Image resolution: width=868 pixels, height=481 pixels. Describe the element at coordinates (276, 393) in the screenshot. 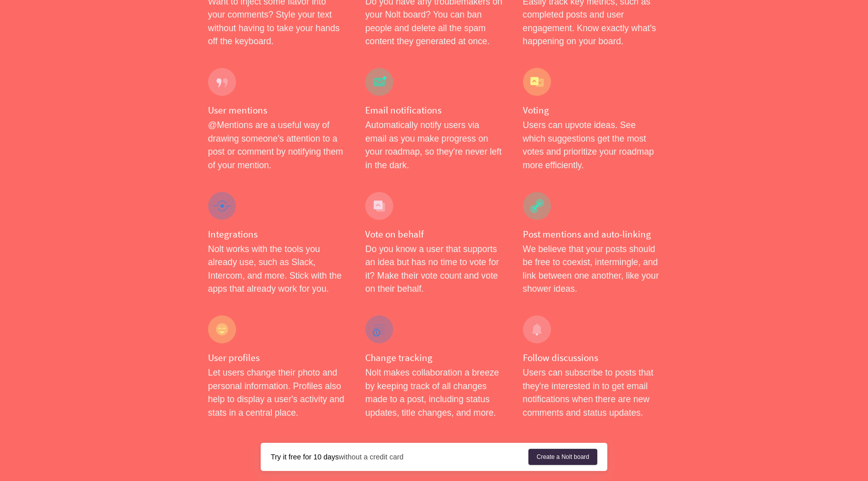

I see `p: Let users change their photo and personal information. Profiles also help to display a user's act...` at that location.